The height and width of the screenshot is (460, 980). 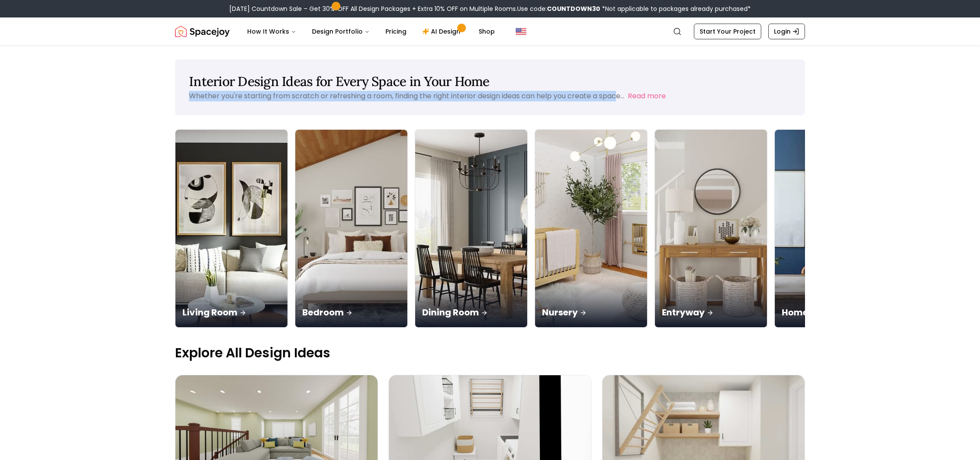 I want to click on p: Whether you're starting from scratch or refreshing a room, finding the right interior design idea..., so click(x=406, y=96).